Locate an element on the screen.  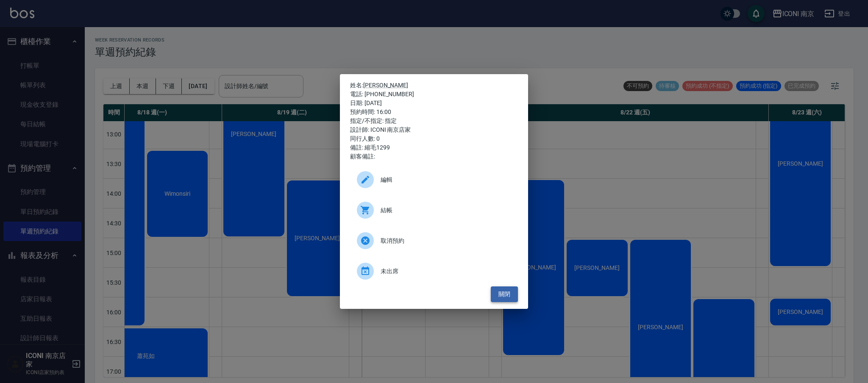
span: 未出席 is located at coordinates (445, 272).